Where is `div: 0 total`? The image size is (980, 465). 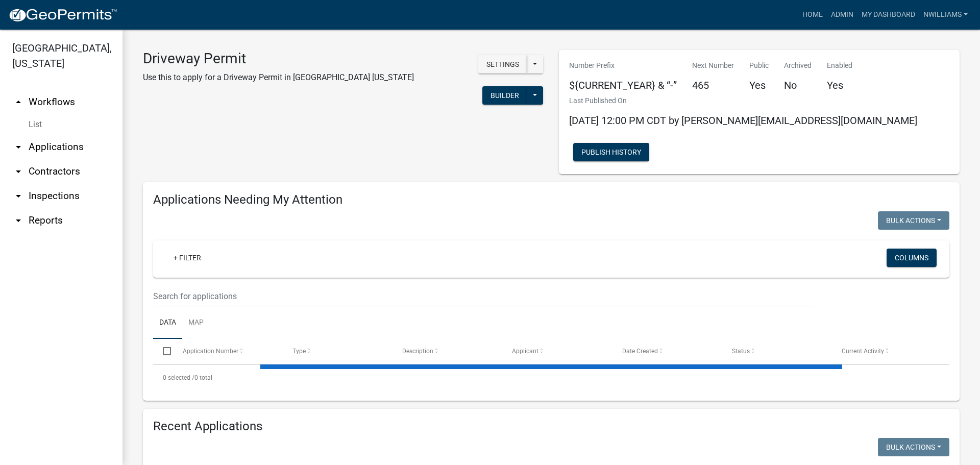 div: 0 total is located at coordinates (551, 378).